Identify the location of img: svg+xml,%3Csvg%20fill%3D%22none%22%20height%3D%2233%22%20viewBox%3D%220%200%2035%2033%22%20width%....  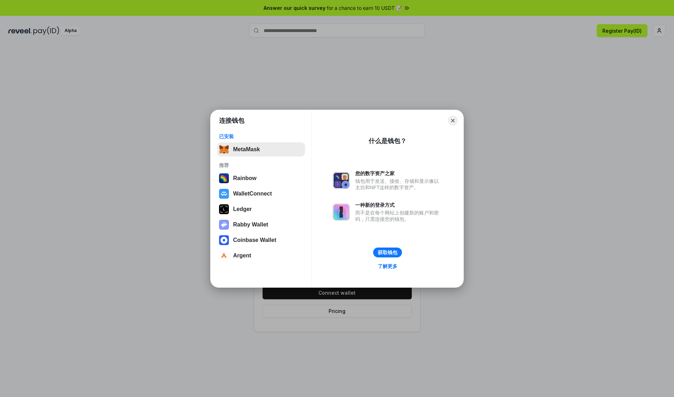
(224, 149).